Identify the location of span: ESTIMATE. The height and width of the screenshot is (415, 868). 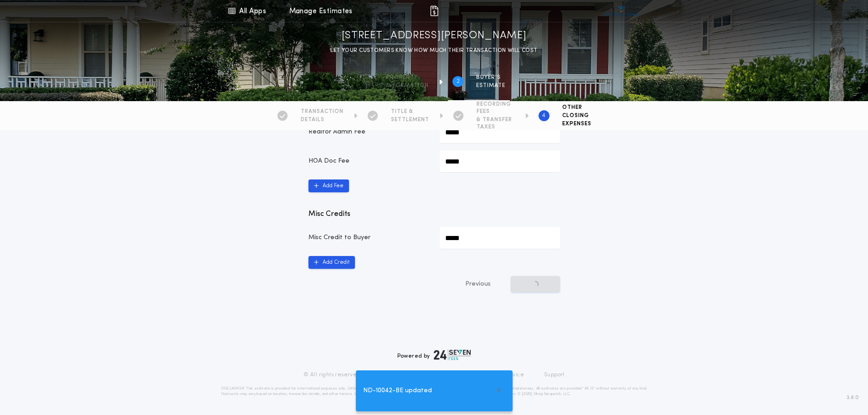
(491, 86).